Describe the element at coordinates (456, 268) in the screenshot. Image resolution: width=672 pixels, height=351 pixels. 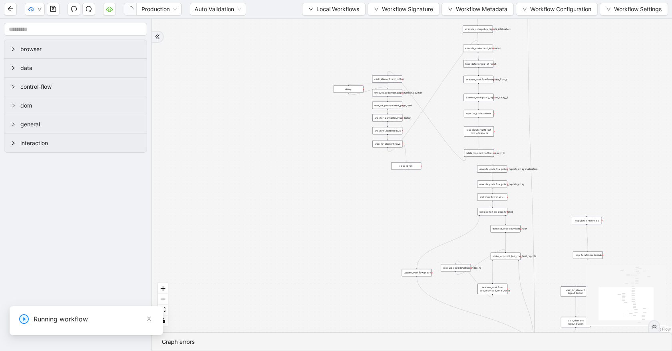
I see `div: execute_code:download_index__0` at that location.